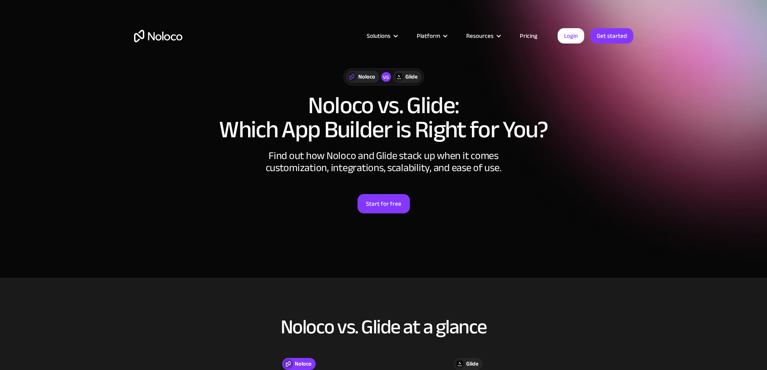 This screenshot has height=370, width=767. Describe the element at coordinates (384, 162) in the screenshot. I see `div: Find out how Noloco and Glide stack up when it comes customization, integrations, scalability, an...` at that location.